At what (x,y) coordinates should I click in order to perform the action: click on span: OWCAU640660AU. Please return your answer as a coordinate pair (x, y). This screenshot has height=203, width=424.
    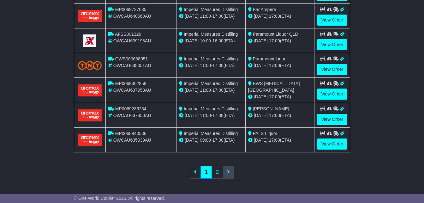
    Looking at the image, I should click on (132, 16).